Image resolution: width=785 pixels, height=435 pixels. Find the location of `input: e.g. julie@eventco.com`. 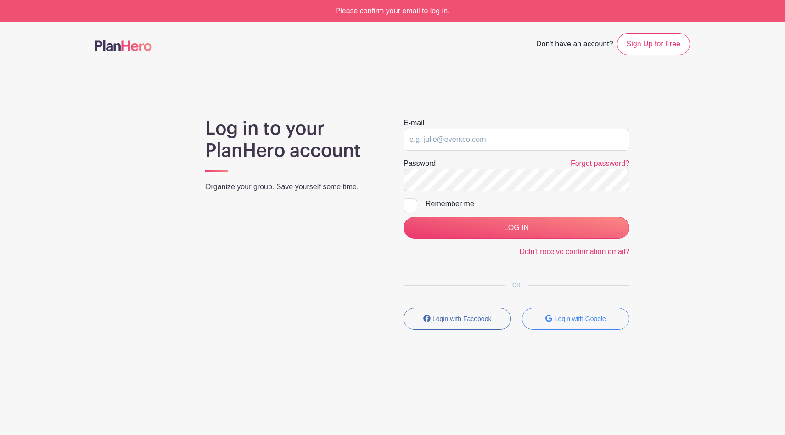

input: e.g. julie@eventco.com is located at coordinates (517, 140).